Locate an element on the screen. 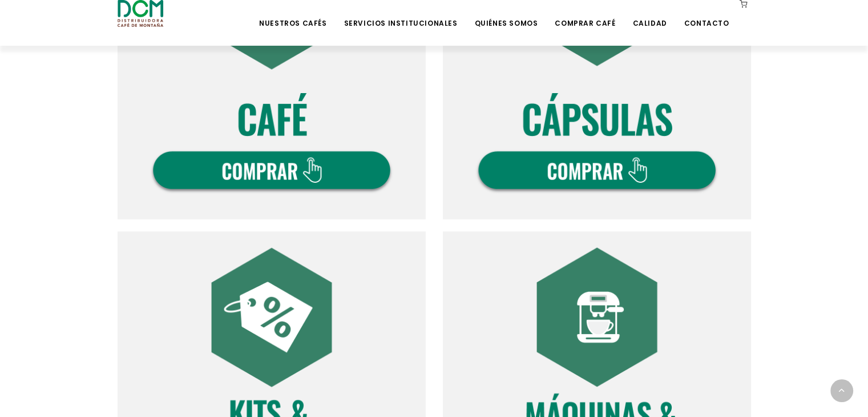 The width and height of the screenshot is (868, 417). a: Contacto is located at coordinates (707, 14).